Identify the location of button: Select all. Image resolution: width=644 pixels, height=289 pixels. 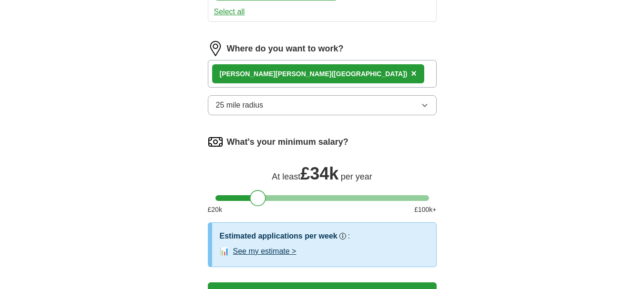
(229, 12).